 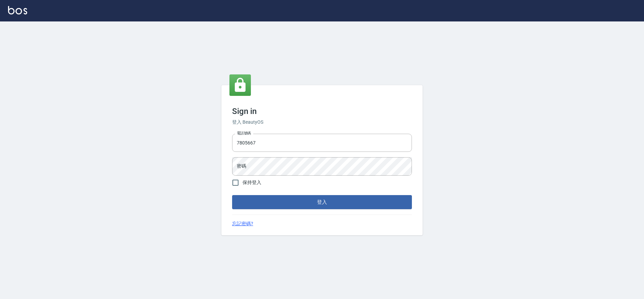 What do you see at coordinates (322, 122) in the screenshot?
I see `h6: 登入 BeautyOS` at bounding box center [322, 122].